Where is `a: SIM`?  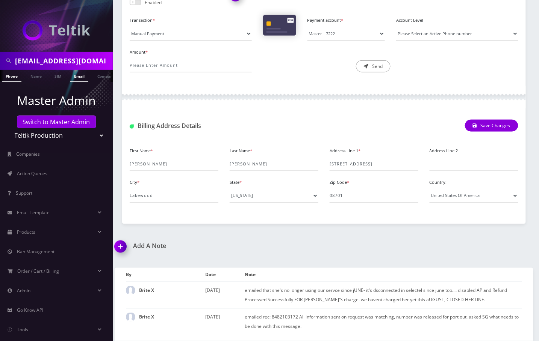
a: SIM is located at coordinates (58, 75).